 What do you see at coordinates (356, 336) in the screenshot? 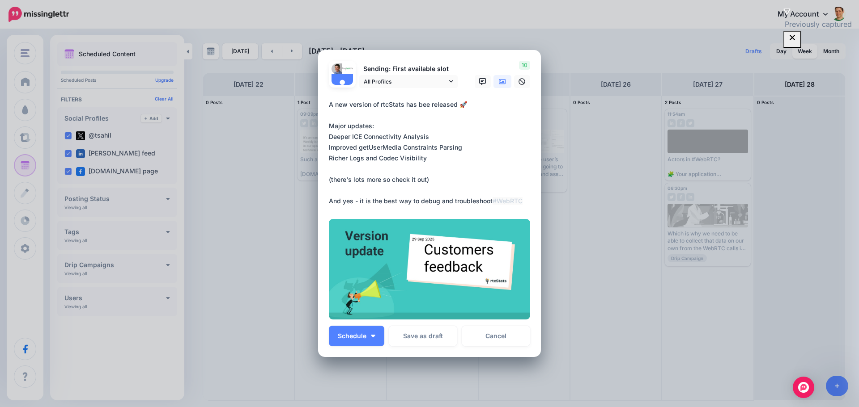
I see `button: Schedule` at bounding box center [356, 336].